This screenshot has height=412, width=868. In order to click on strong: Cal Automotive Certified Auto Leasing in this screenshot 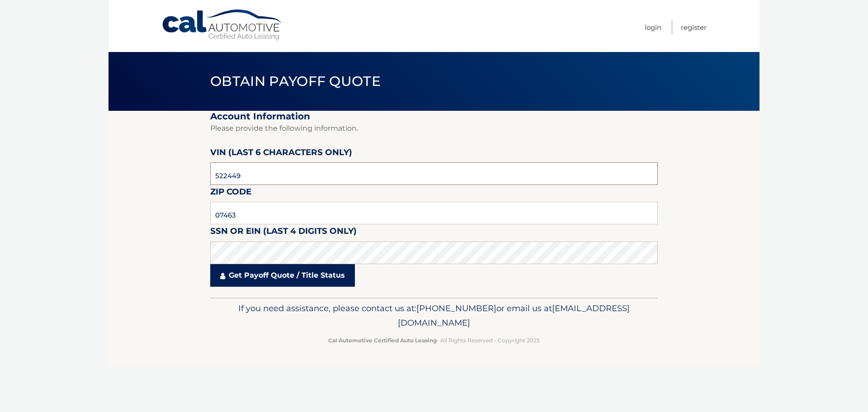, I will do `click(382, 341)`.